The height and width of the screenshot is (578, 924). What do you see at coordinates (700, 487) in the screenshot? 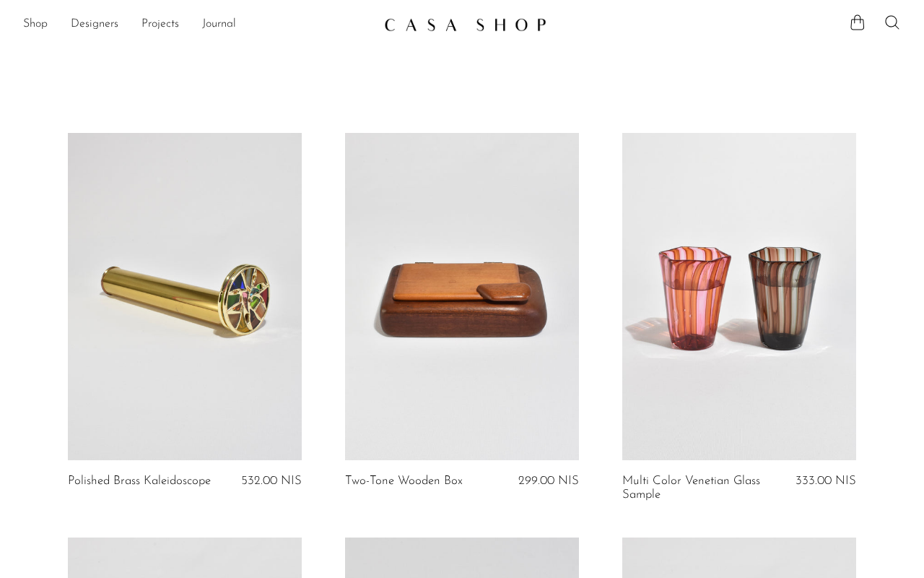
I see `a: Multi Color Venetian Glass Sample` at bounding box center [700, 487].